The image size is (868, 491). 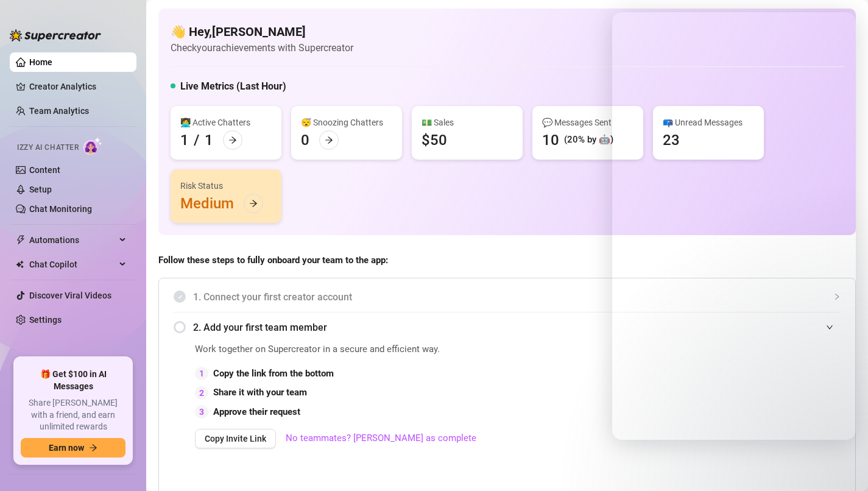 I want to click on span: Automations, so click(x=72, y=240).